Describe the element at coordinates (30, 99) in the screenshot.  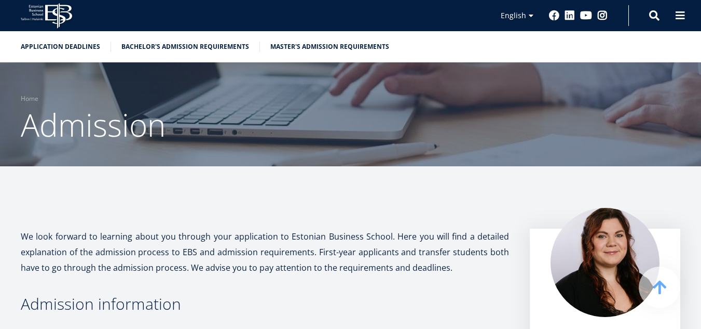
I see `a: Home` at that location.